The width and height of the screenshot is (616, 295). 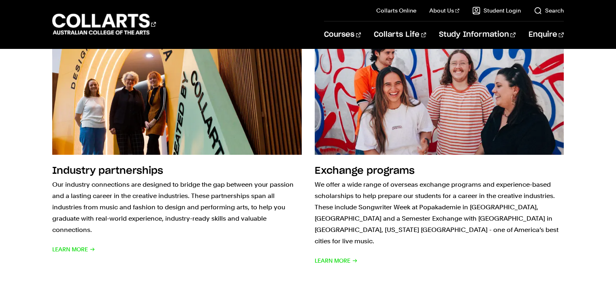 I want to click on div: Go to homepage, so click(x=104, y=24).